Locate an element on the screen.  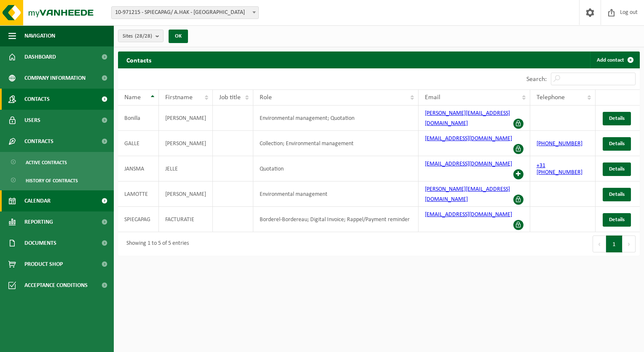
span: Users is located at coordinates (32, 120).